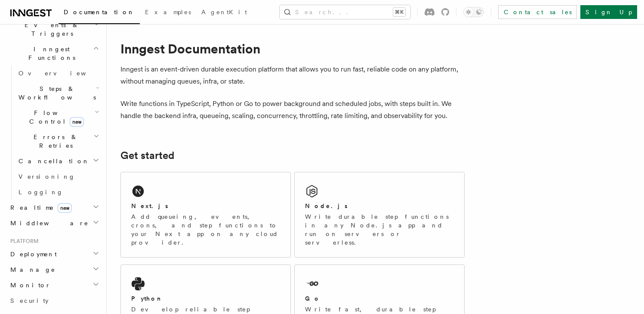 This screenshot has height=314, width=644. I want to click on a: Get started, so click(148, 156).